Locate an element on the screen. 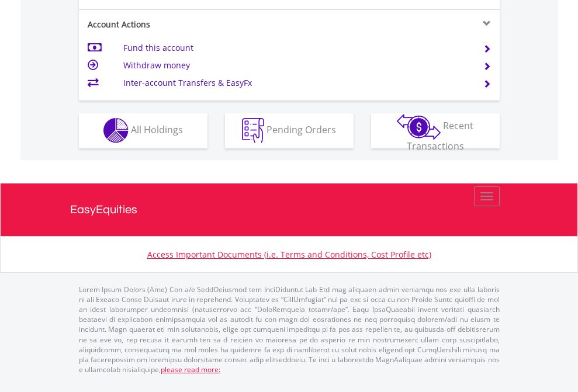 The image size is (578, 392). td: Inter-account Transfers & EasyFx is located at coordinates (296, 83).